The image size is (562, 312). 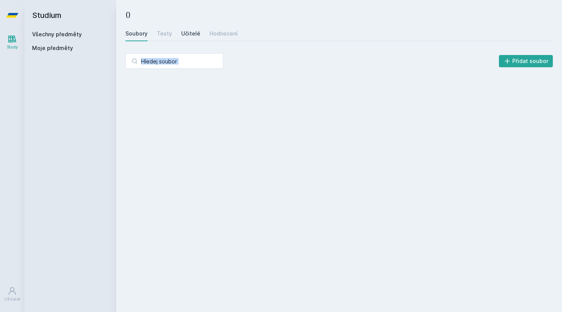 I want to click on a: Testy, so click(x=164, y=34).